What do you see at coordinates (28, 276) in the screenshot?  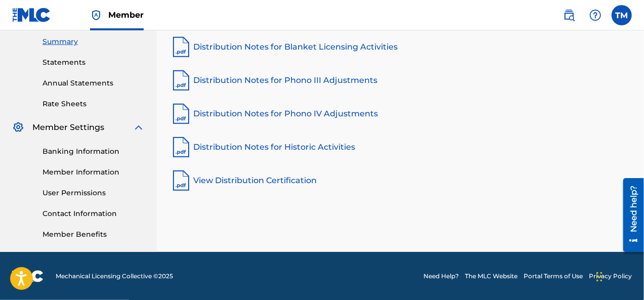 I see `img: logo` at bounding box center [28, 276].